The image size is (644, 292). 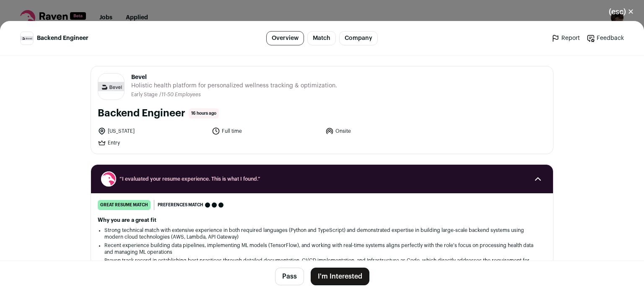 I want to click on h1: Backend Engineer, so click(x=142, y=113).